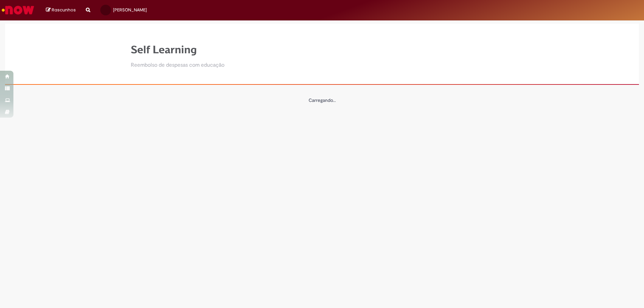 The width and height of the screenshot is (644, 308). What do you see at coordinates (18, 10) in the screenshot?
I see `img: ServiceNow` at bounding box center [18, 10].